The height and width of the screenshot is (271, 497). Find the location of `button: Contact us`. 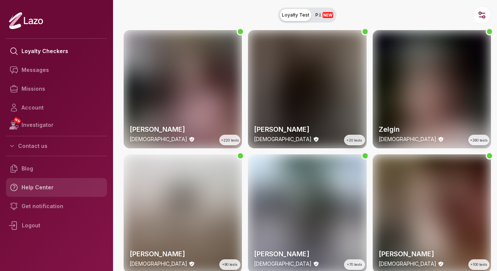

button: Contact us is located at coordinates (56, 146).